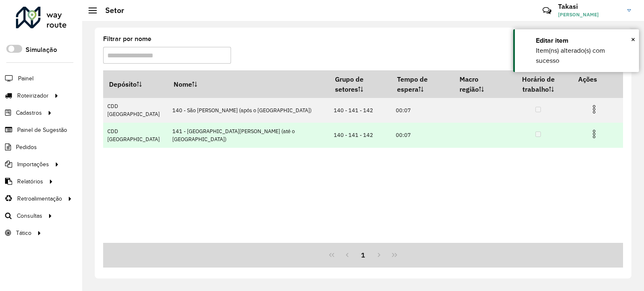 The height and width of the screenshot is (291, 644). What do you see at coordinates (479, 84) in the screenshot?
I see `th: Macro região` at bounding box center [479, 84].